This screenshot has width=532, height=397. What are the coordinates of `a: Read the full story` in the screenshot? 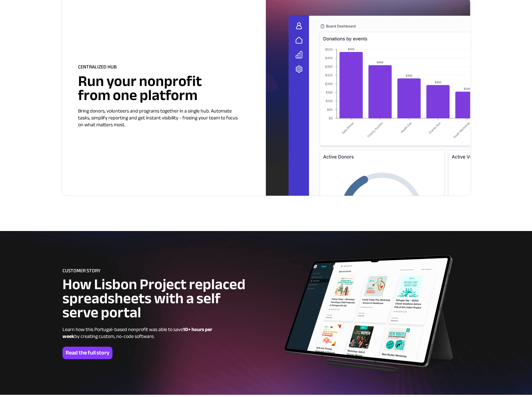 It's located at (88, 353).